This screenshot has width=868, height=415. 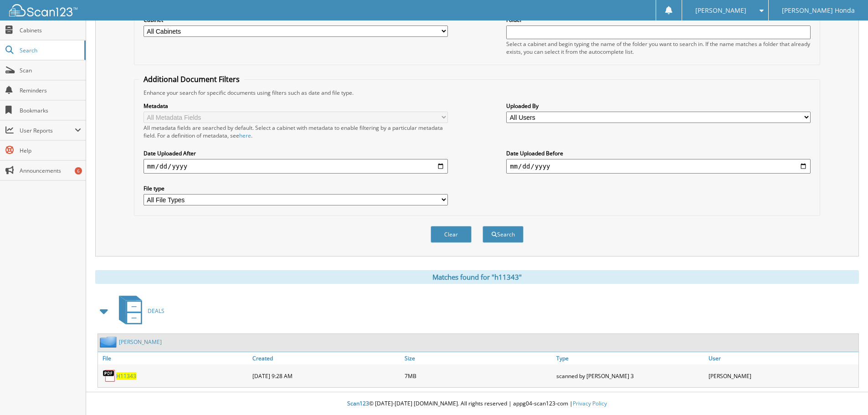 I want to click on button: Clear, so click(x=451, y=234).